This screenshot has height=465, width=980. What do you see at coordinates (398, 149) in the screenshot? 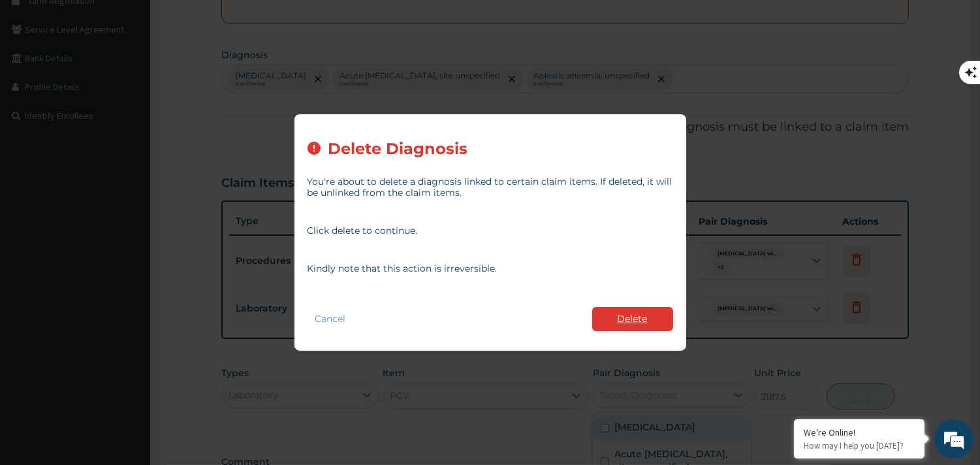
I see `h2: Delete Diagnosis` at bounding box center [398, 149].